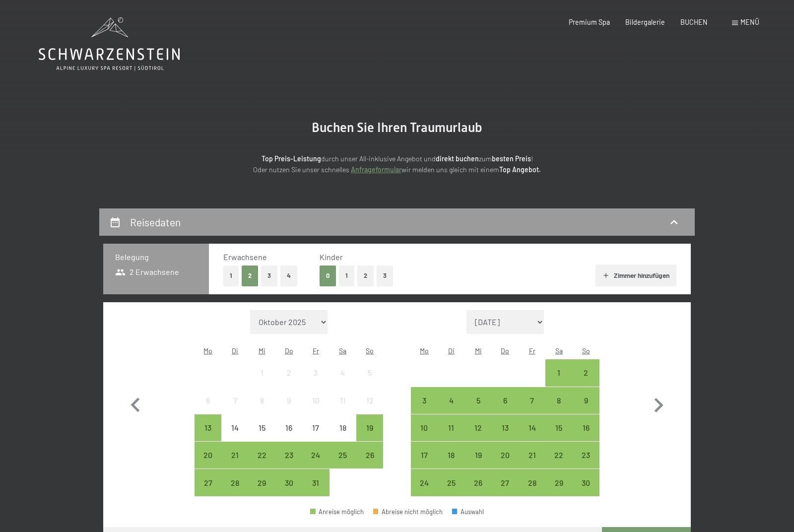 The width and height of the screenshot is (794, 532). I want to click on div: Mon Nov 17 2025, so click(425, 455).